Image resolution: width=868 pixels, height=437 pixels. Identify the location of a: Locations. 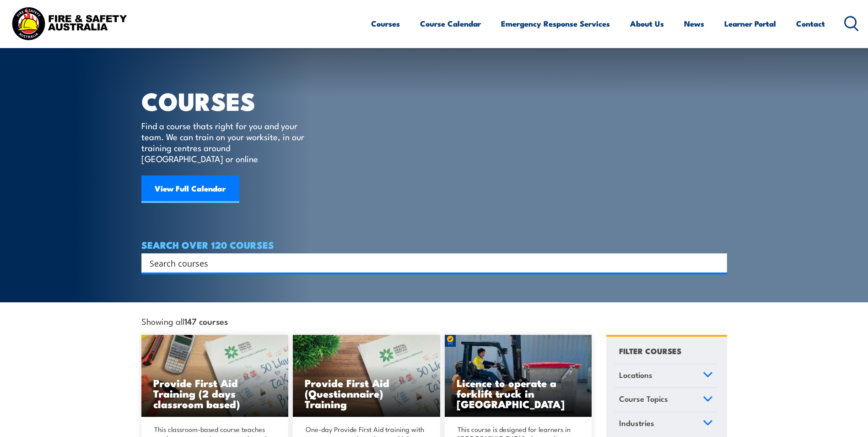
(666, 376).